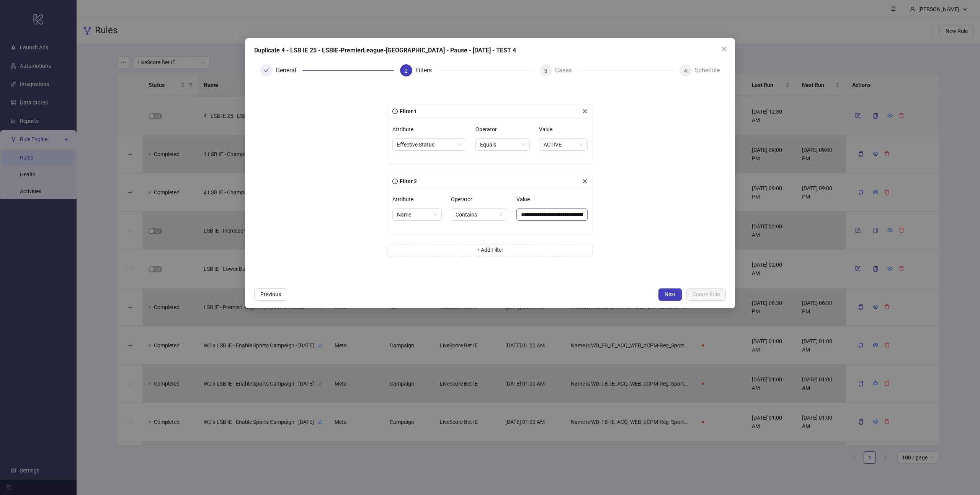  Describe the element at coordinates (406, 71) in the screenshot. I see `span: 2` at that location.